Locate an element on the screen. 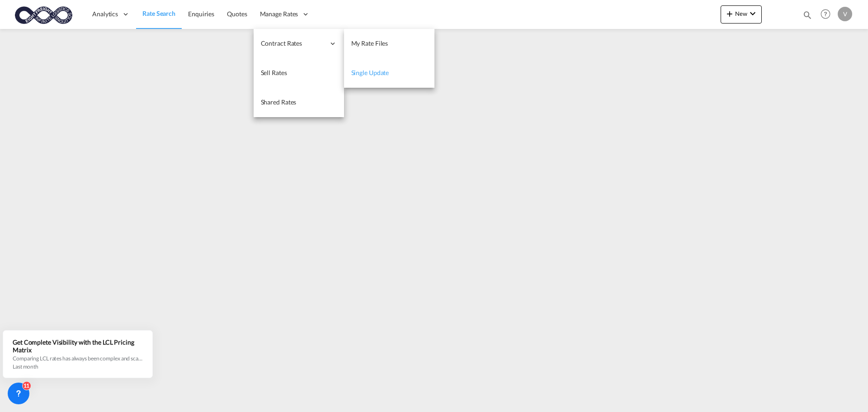 This screenshot has height=412, width=868. div: Help is located at coordinates (828, 15).